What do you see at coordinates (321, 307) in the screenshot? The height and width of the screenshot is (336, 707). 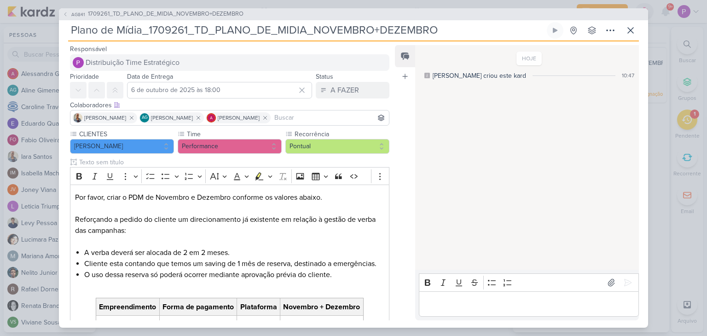 I see `span: Novembro + Dezembro` at bounding box center [321, 307].